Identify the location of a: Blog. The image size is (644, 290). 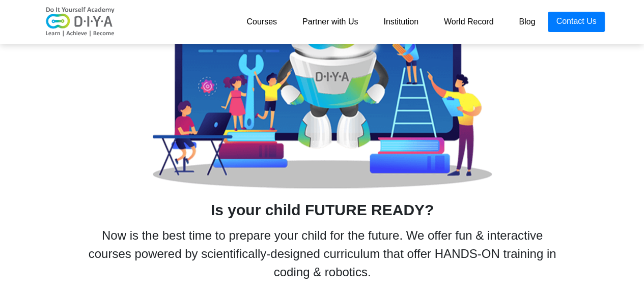
(527, 22).